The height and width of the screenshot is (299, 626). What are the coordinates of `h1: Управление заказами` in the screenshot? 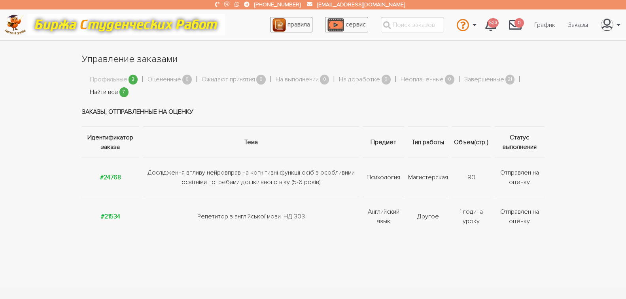 It's located at (313, 59).